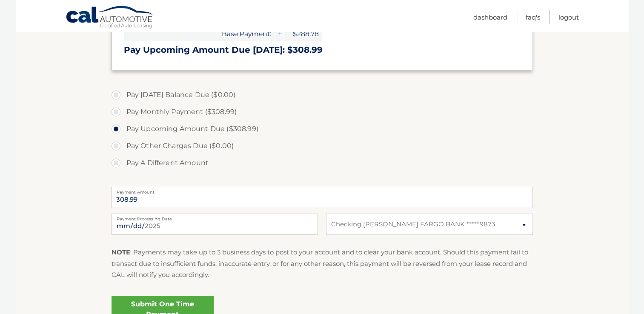  What do you see at coordinates (121, 252) in the screenshot?
I see `strong: NOTE` at bounding box center [121, 252].